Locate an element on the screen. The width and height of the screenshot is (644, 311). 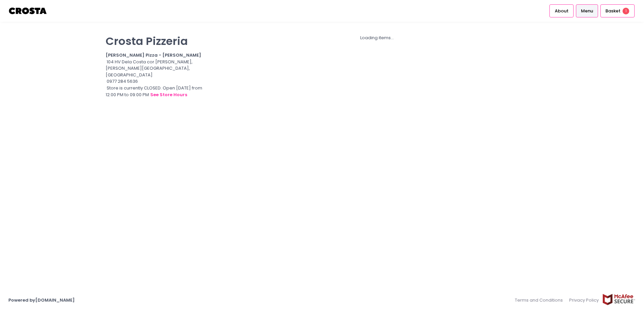
a: Privacy Policy is located at coordinates (584, 300).